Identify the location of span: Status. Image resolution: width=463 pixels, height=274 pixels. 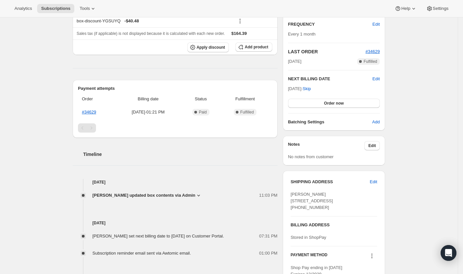
(201, 99).